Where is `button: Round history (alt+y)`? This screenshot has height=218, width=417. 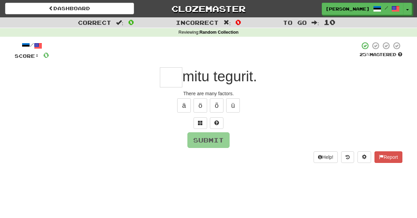 button: Round history (alt+y) is located at coordinates (347, 157).